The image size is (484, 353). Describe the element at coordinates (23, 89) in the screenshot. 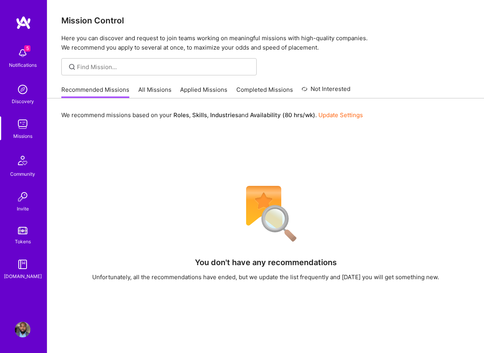

I see `img: discovery` at that location.